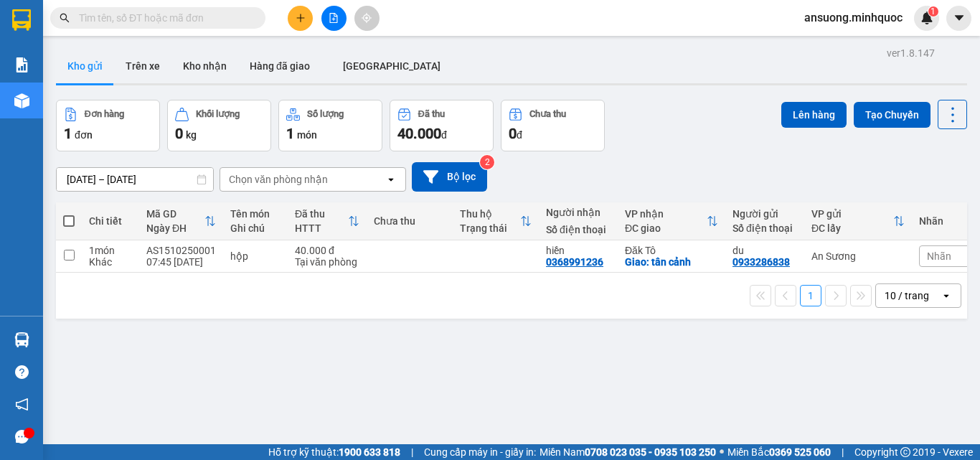  What do you see at coordinates (905, 452) in the screenshot?
I see `span: copyright` at bounding box center [905, 452].